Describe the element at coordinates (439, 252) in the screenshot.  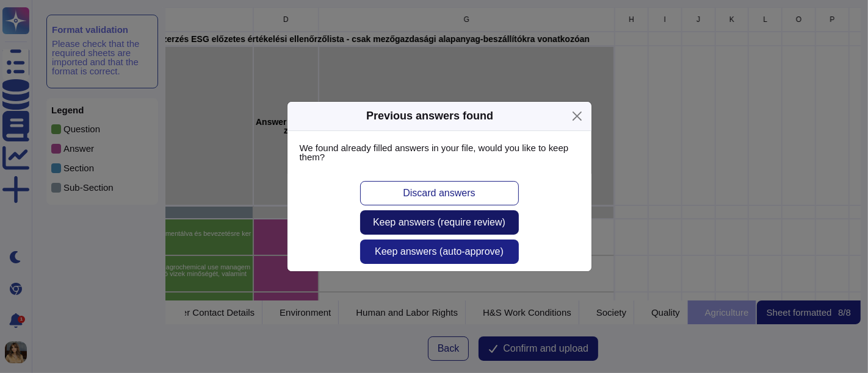
I see `span: Keep answers (auto-approve)` at that location.